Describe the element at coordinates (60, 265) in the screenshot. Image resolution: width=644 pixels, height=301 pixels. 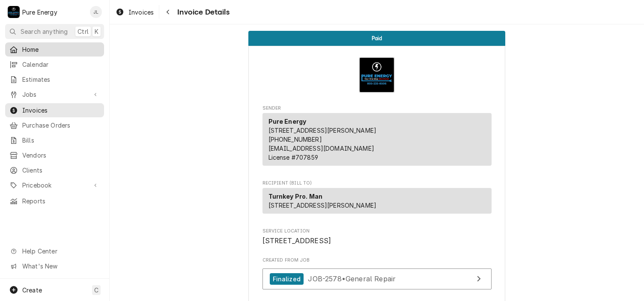
I see `span: What's New` at that location.